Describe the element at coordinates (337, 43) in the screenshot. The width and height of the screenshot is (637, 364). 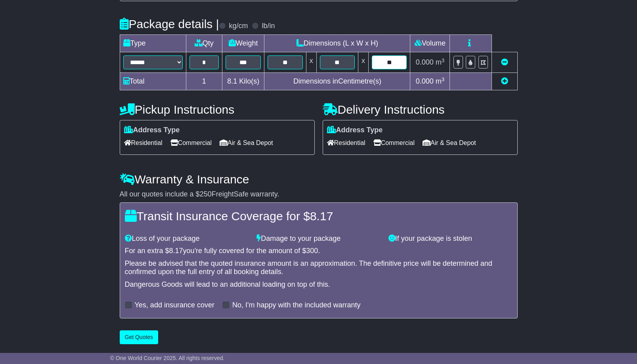
I see `td: Dimensions (L x W x H)` at that location.